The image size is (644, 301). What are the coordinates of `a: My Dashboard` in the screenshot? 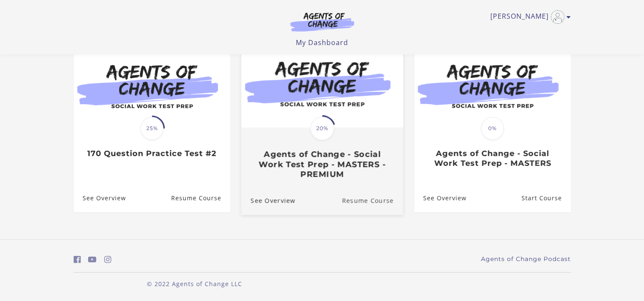 It's located at (322, 43).